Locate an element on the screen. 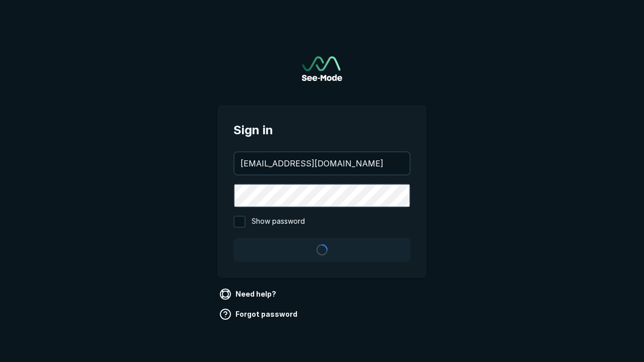 The height and width of the screenshot is (362, 644). img: See-Mode Logo is located at coordinates (322, 69).